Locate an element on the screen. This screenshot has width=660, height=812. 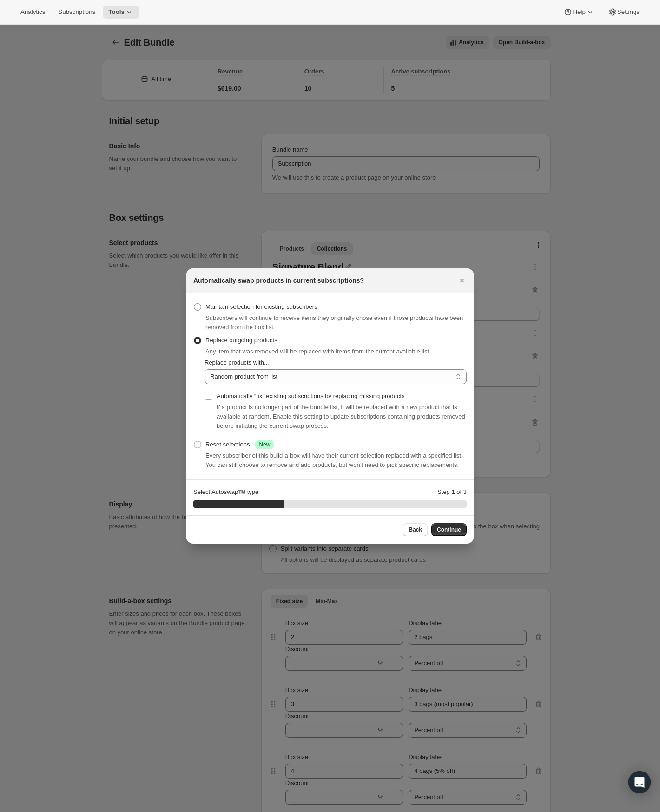
span: Subscriptions is located at coordinates (77, 12).